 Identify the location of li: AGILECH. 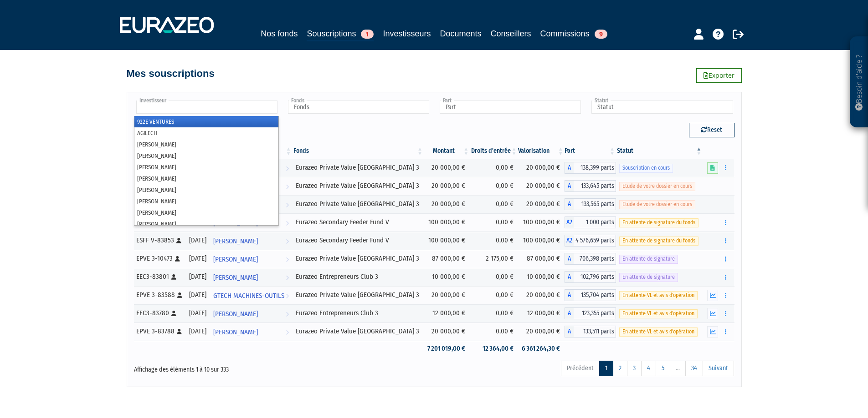
(206, 133).